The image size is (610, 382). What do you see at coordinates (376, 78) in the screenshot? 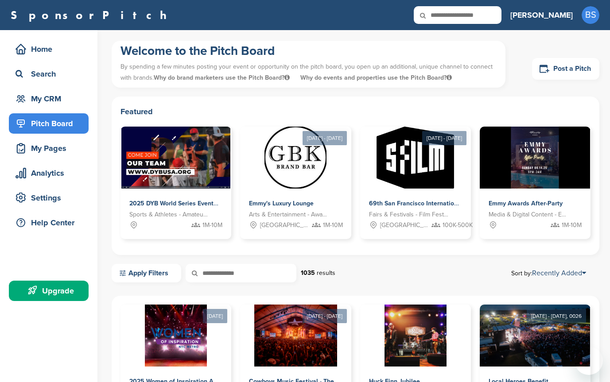
I see `span: Why do events and properties use the Pitch Board?` at bounding box center [376, 78].